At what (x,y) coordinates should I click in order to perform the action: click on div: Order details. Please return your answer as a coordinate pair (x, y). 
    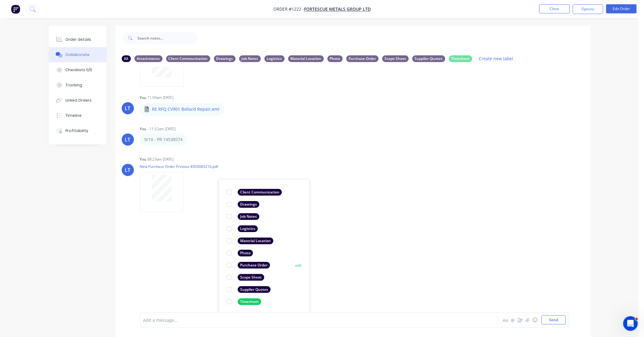
    Looking at the image, I should click on (78, 39).